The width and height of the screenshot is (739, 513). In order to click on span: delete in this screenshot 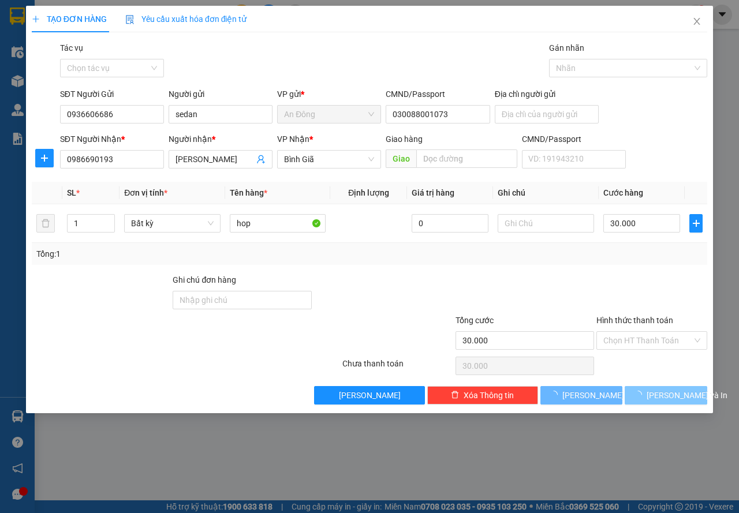, I will do `click(455, 396)`.